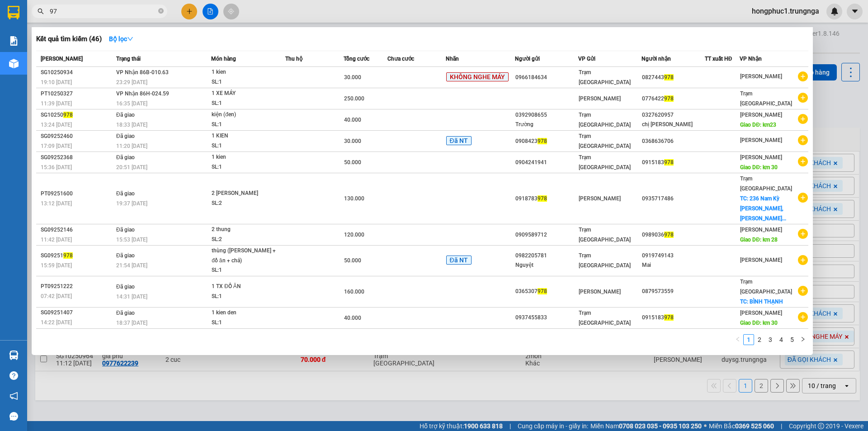 Image resolution: width=868 pixels, height=431 pixels. I want to click on a: 4, so click(781, 340).